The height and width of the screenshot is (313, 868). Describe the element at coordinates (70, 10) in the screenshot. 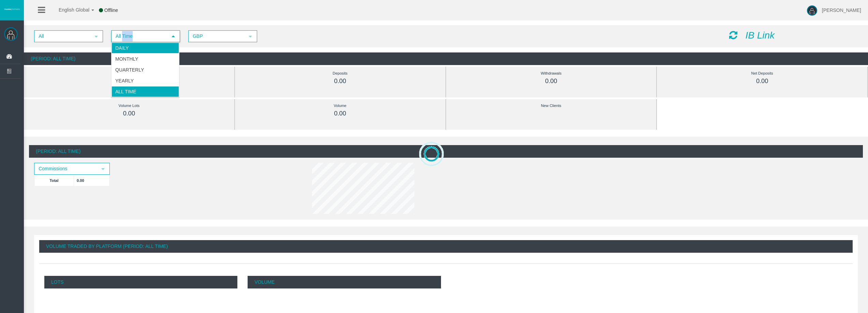

I see `span: English Global` at that location.